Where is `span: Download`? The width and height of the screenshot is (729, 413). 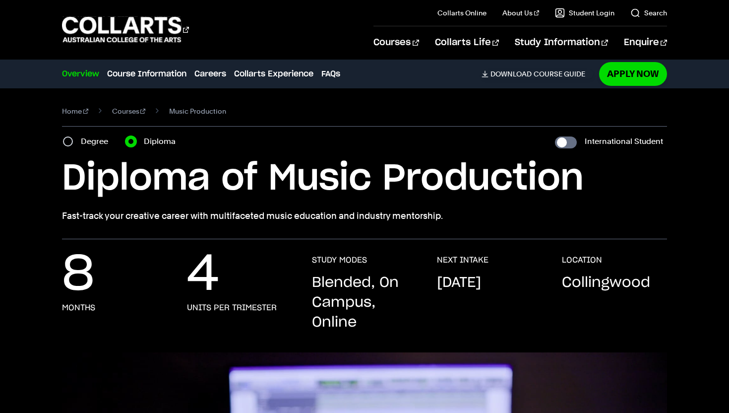 span: Download is located at coordinates (511, 74).